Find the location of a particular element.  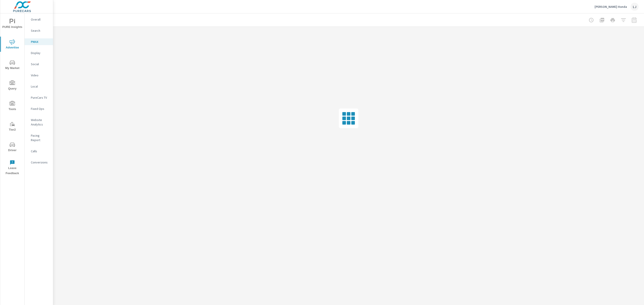

div: LJ is located at coordinates (634, 7).